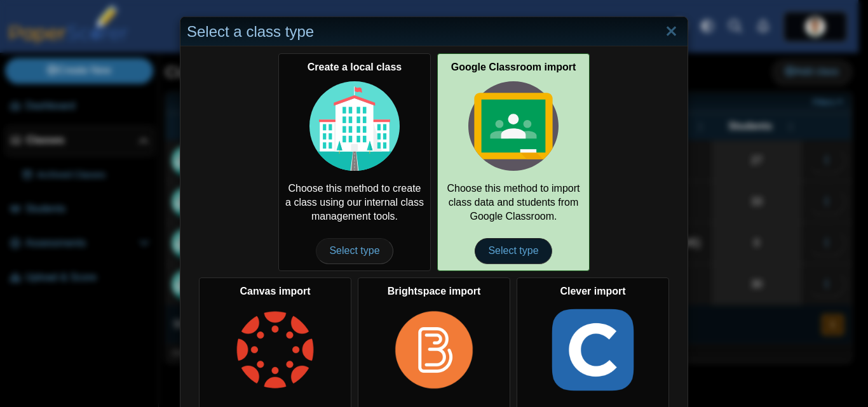  Describe the element at coordinates (355, 162) in the screenshot. I see `div: Choose this method to create a class using our internal class management tools.` at that location.